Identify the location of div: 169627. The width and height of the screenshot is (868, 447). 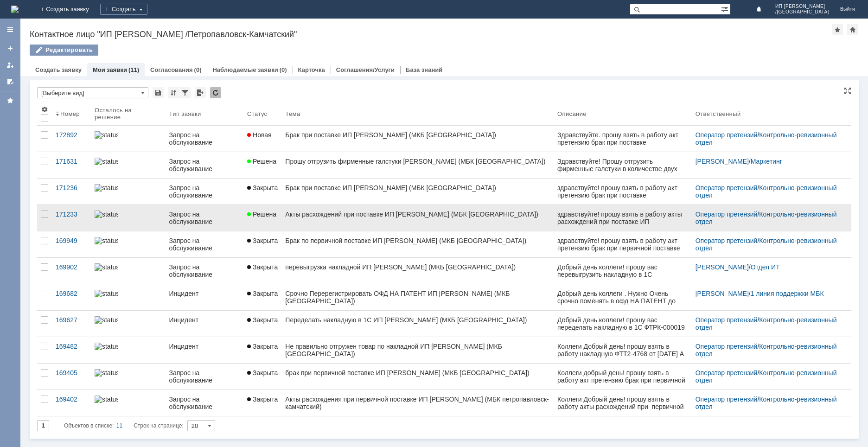
(71, 320).